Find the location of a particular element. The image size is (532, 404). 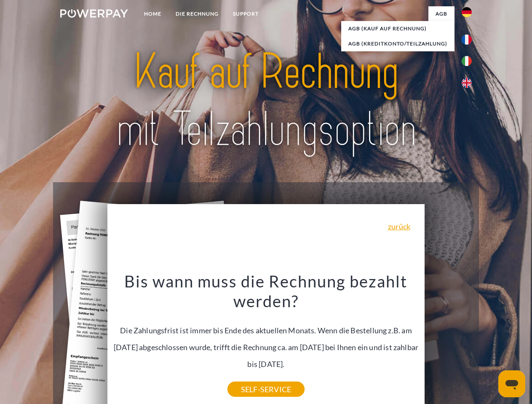

a: zurück is located at coordinates (399, 227).